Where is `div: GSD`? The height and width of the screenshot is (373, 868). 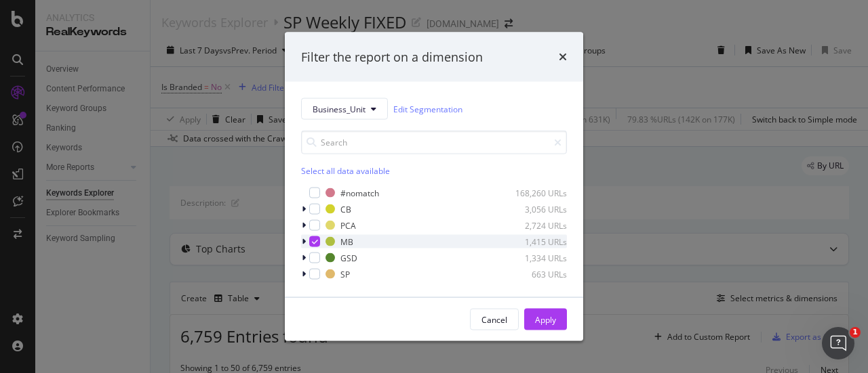
div: GSD is located at coordinates (349, 258).